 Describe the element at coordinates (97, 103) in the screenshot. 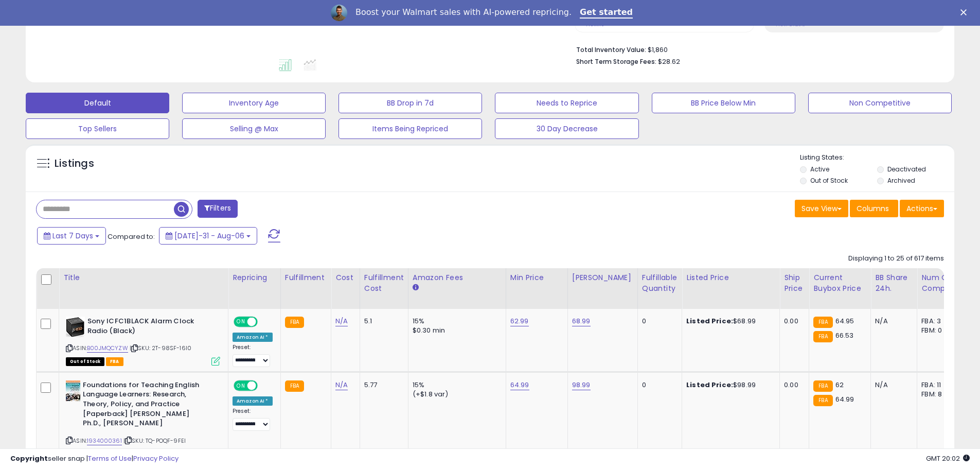

I see `button: Default` at that location.